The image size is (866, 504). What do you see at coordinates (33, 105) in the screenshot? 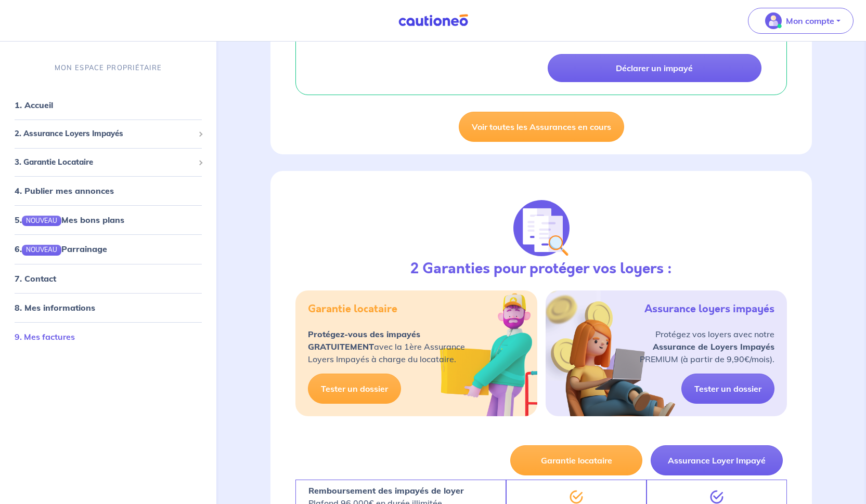
I see `a: 1. Accueil` at bounding box center [33, 105].